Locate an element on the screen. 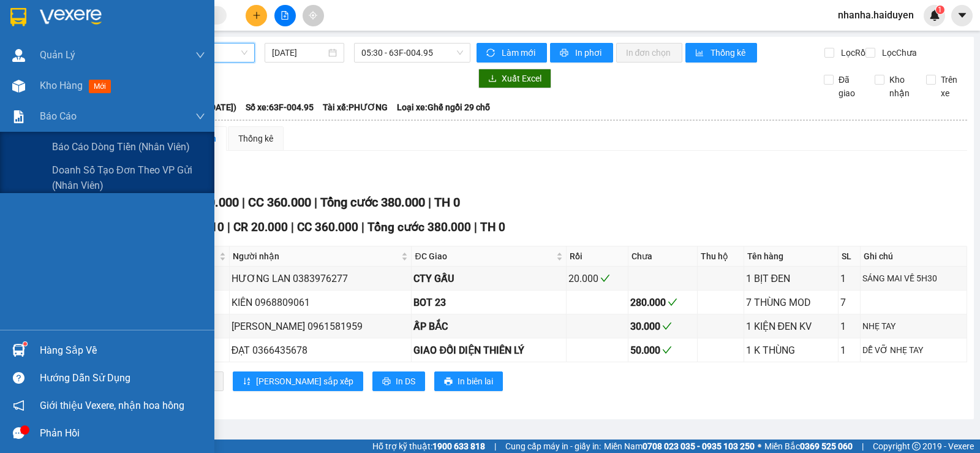 The image size is (980, 453). div: 7 is located at coordinates (849, 302).